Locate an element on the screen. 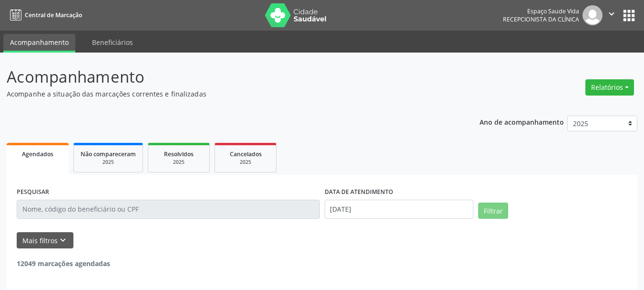 The image size is (644, 290). input: Selecione um intervalo is located at coordinates (399, 209).